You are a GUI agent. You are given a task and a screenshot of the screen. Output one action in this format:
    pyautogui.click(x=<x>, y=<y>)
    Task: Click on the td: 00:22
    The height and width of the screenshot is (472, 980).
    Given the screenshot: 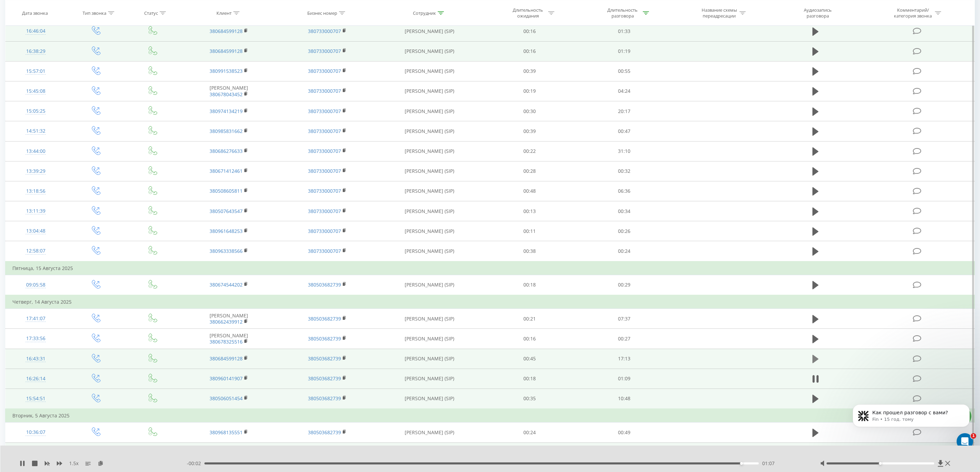 What is the action you would take?
    pyautogui.click(x=530, y=151)
    